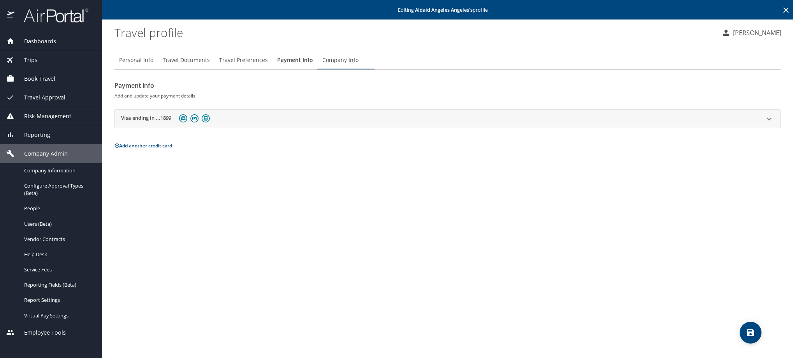  I want to click on img: icon-airportal.png, so click(11, 15).